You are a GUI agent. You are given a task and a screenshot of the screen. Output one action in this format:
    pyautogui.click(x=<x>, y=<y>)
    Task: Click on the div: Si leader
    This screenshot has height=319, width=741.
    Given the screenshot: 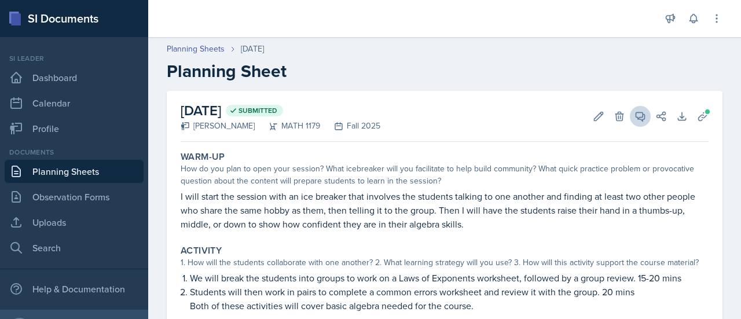 What is the action you would take?
    pyautogui.click(x=74, y=58)
    